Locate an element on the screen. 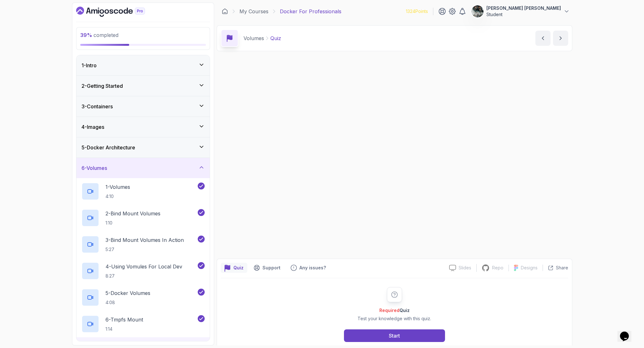  a: My Courses is located at coordinates (254, 11).